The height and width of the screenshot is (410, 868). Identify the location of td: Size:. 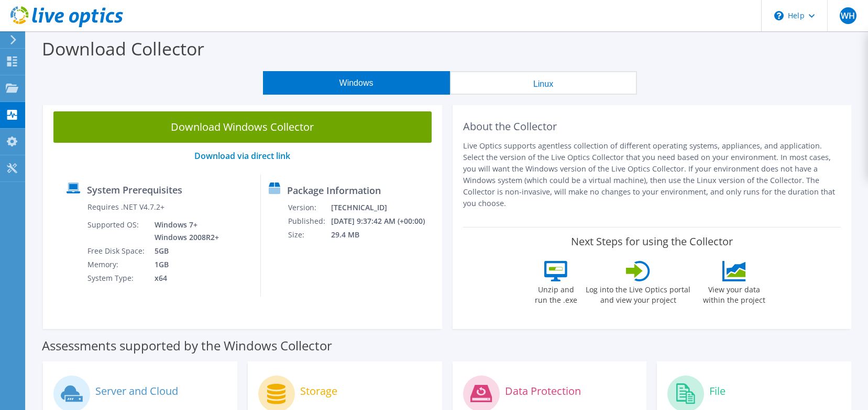
(310, 235).